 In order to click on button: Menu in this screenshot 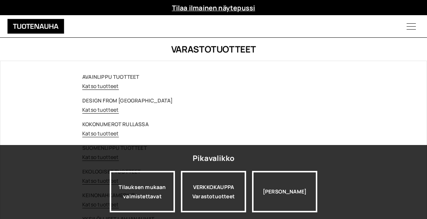, I will do `click(411, 26)`.